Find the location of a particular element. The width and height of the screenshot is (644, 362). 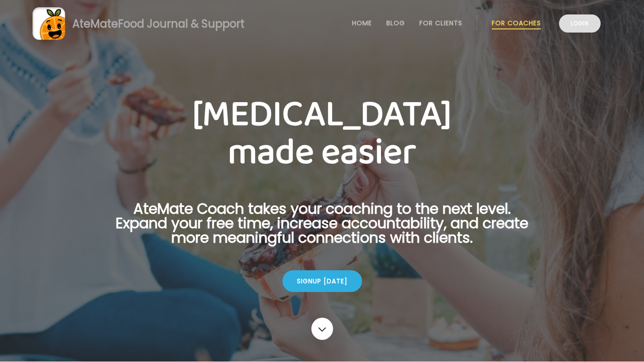

a: For Coaches is located at coordinates (516, 23).